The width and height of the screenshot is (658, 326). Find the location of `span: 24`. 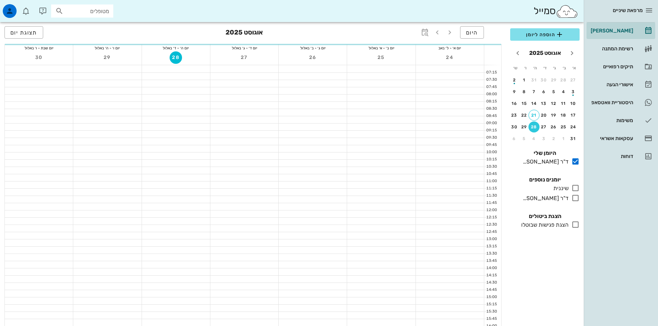

span: 24 is located at coordinates (450, 57).